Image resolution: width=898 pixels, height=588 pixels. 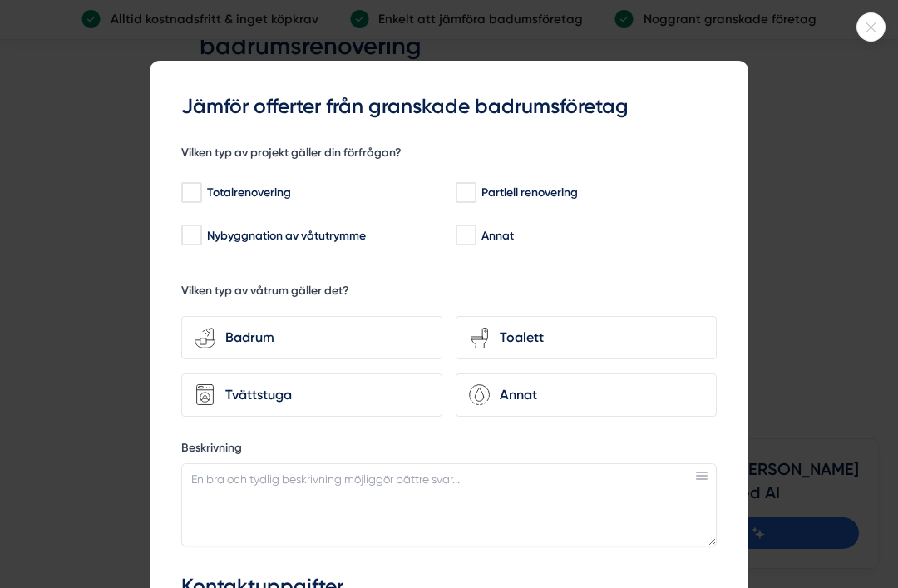 I want to click on label: Beskrivning, so click(x=449, y=450).